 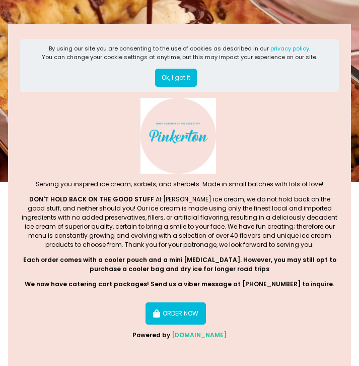 What do you see at coordinates (176, 78) in the screenshot?
I see `button: Ok, I got it` at bounding box center [176, 78].